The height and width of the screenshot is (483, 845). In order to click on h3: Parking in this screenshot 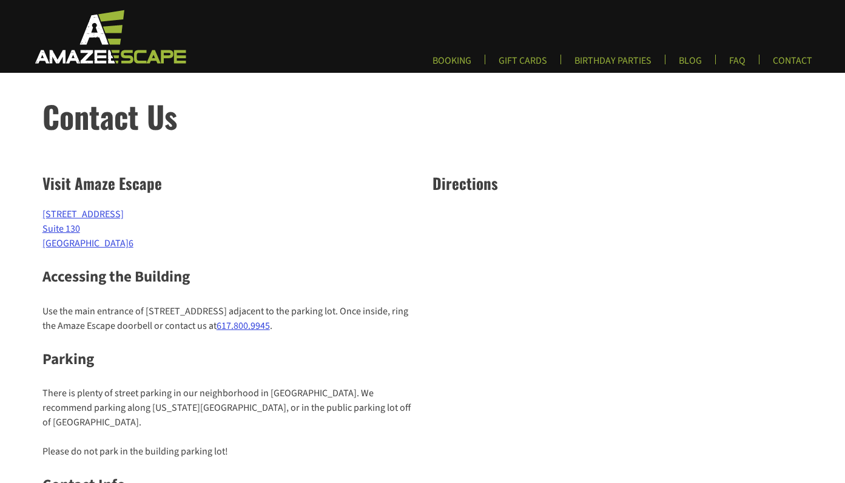, I will do `click(228, 360)`.